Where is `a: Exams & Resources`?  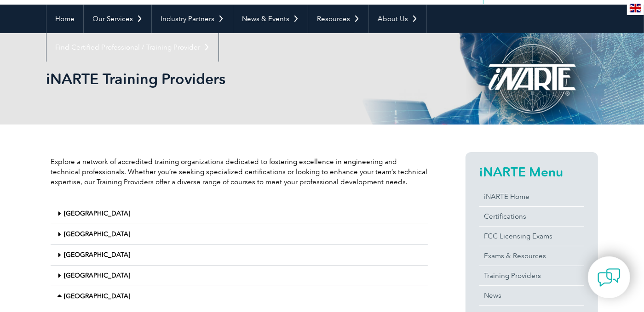
a: Exams & Resources is located at coordinates (531, 256).